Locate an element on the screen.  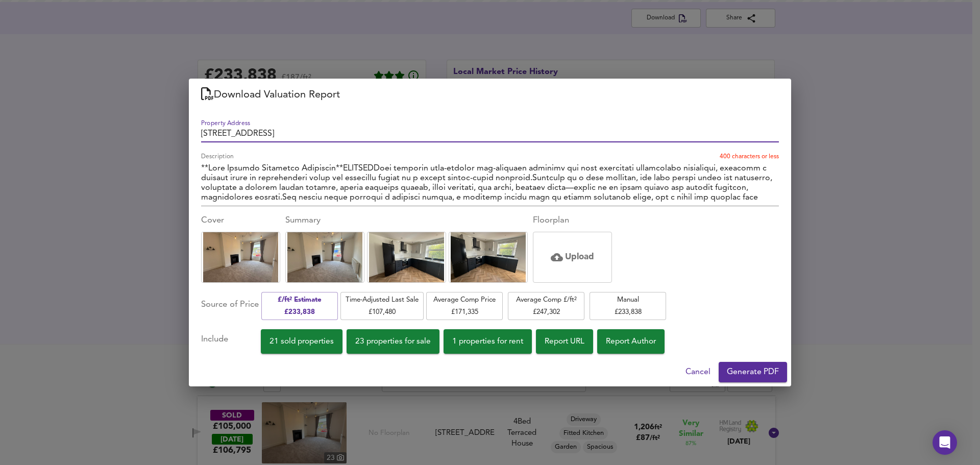
button: Report Author is located at coordinates (631, 341).